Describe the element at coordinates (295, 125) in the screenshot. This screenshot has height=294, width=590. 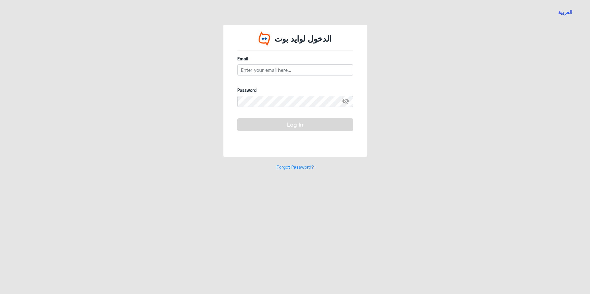
I see `button: Log In` at that location.